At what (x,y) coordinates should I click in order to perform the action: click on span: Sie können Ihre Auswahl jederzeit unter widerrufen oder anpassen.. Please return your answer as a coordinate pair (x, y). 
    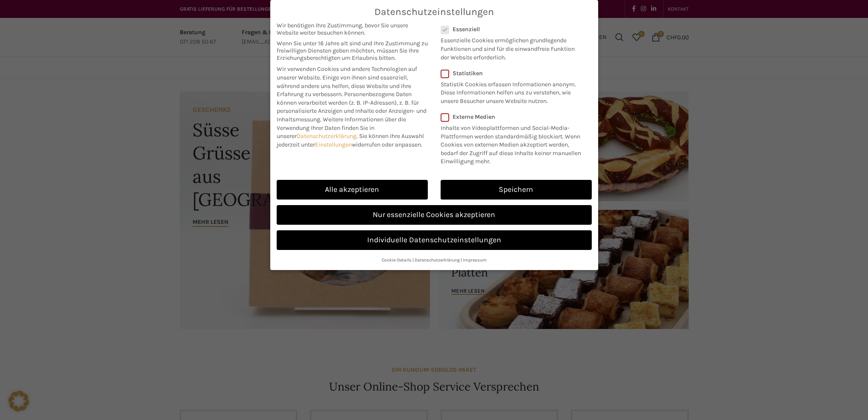
    Looking at the image, I should click on (350, 140).